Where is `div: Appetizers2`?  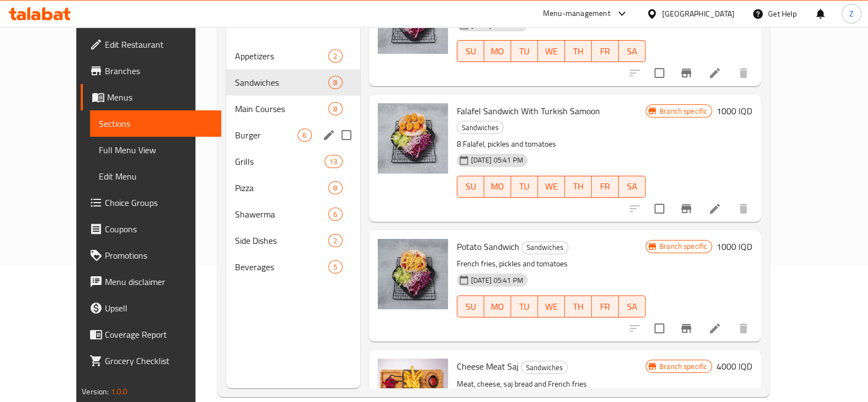
div: Appetizers2 is located at coordinates (293, 56).